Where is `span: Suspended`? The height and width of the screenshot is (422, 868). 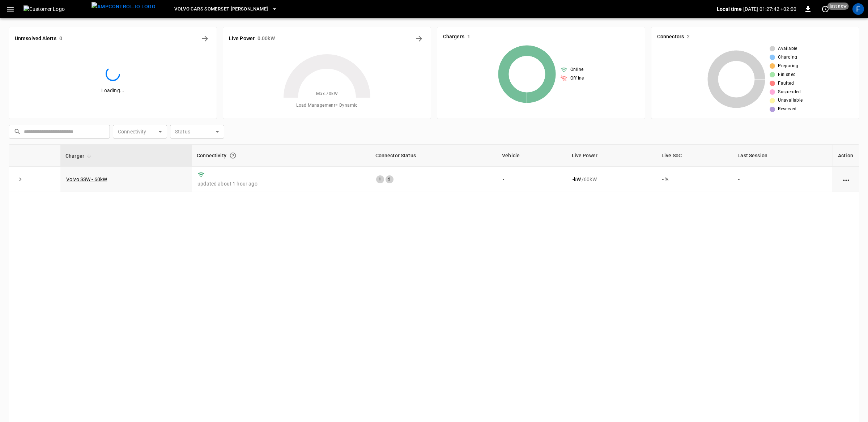 span: Suspended is located at coordinates (789, 92).